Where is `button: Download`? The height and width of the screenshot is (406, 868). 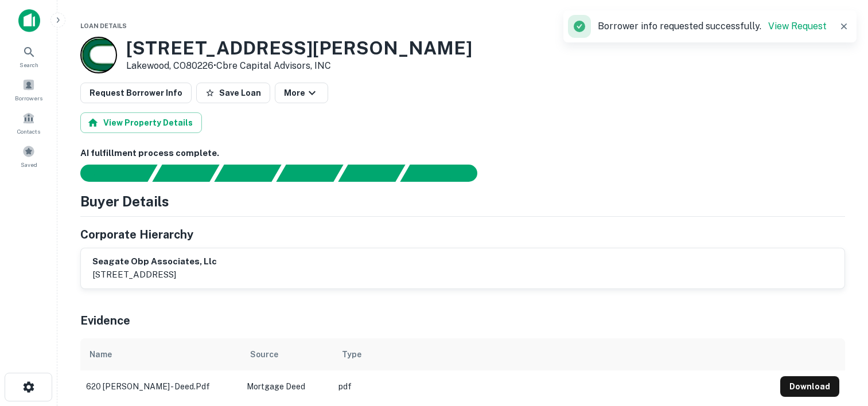 button: Download is located at coordinates (809, 386).